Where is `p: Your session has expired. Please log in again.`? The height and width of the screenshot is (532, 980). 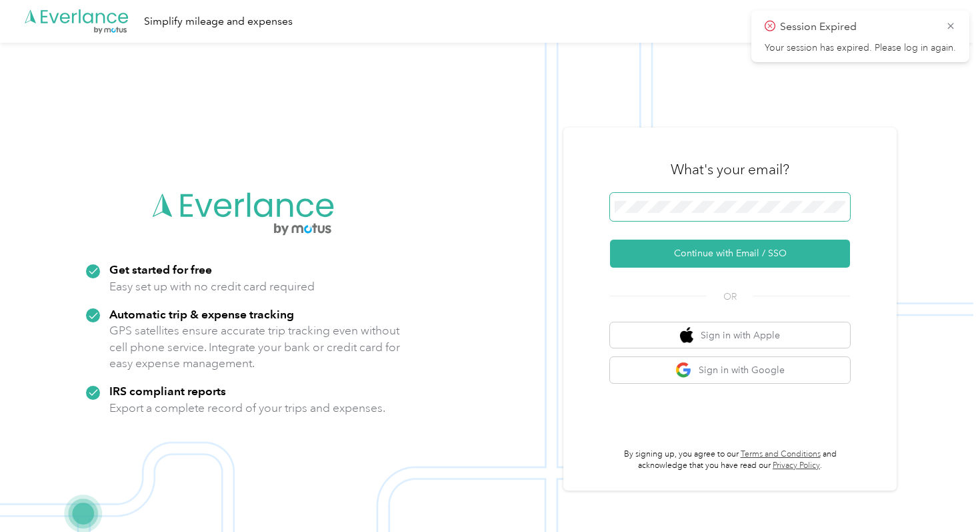 p: Your session has expired. Please log in again. is located at coordinates (860, 48).